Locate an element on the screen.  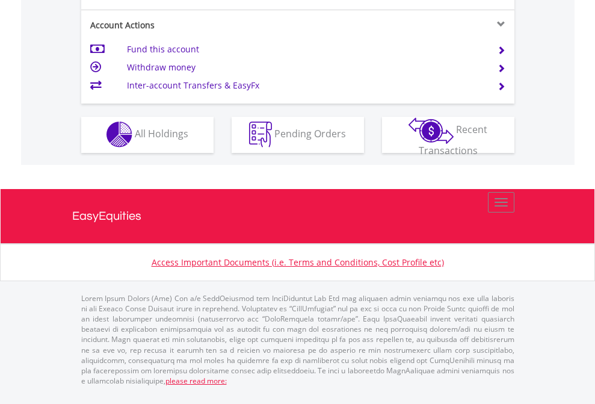
td: Fund this account is located at coordinates (304, 49).